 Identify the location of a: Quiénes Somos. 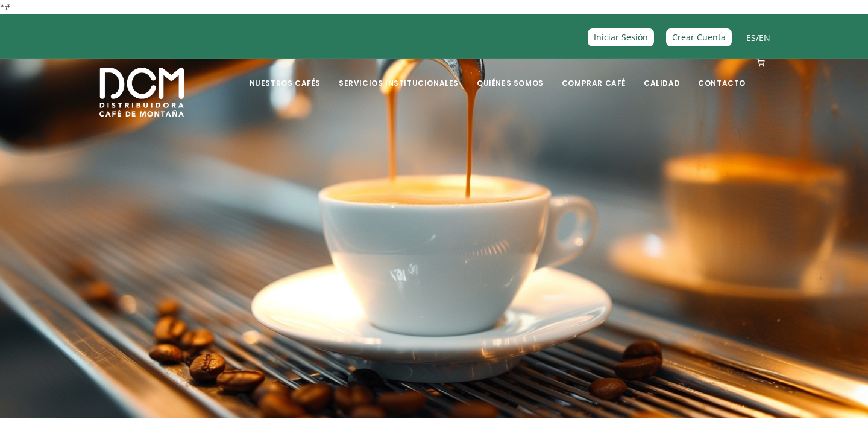
(510, 73).